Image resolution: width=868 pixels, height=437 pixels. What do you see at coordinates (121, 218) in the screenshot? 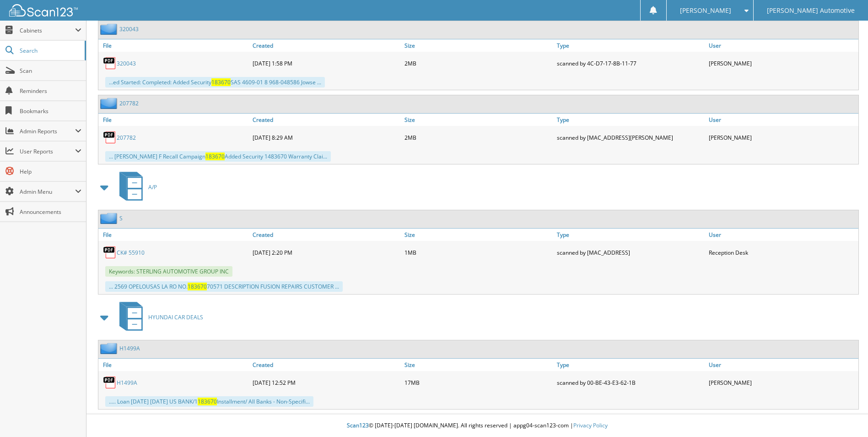
I see `a: S` at bounding box center [121, 218].